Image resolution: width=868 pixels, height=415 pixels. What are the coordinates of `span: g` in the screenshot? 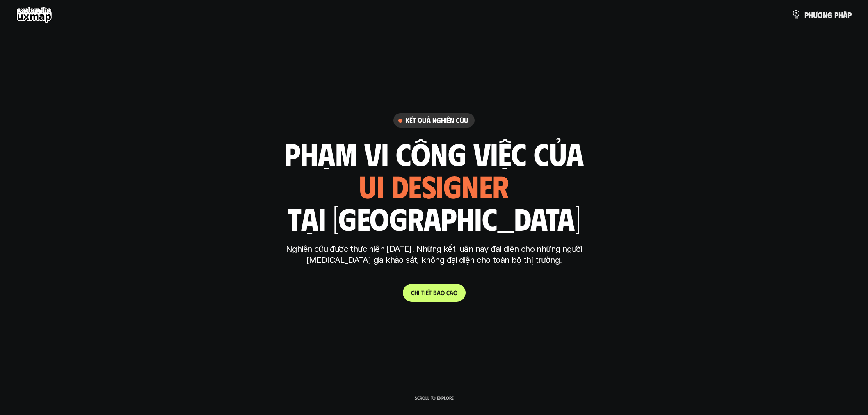 It's located at (830, 15).